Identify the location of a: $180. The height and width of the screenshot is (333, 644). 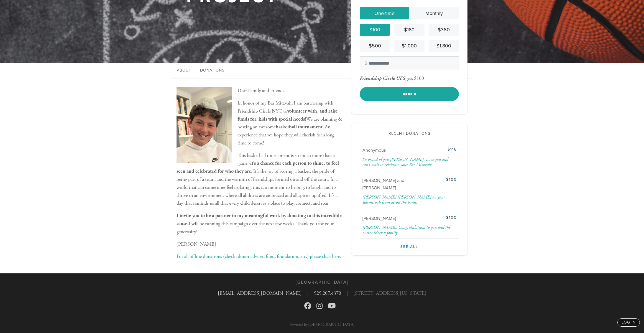
(409, 30).